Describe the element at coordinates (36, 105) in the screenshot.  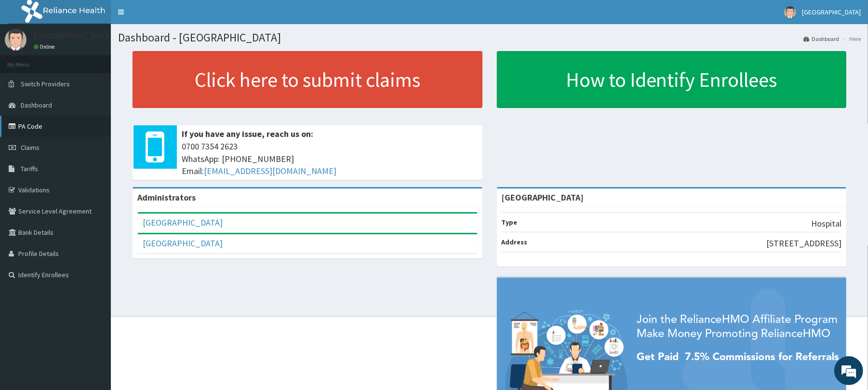
I see `span: Dashboard` at that location.